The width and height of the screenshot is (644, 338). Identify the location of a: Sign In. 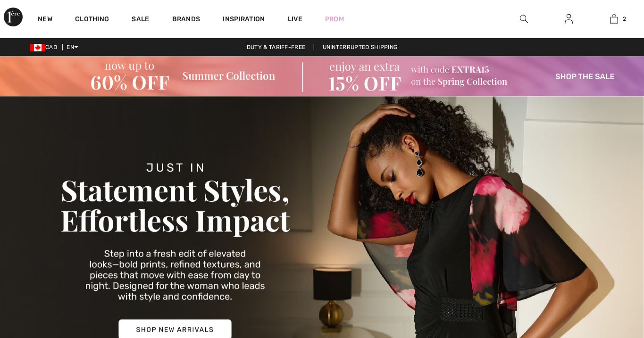
(569, 19).